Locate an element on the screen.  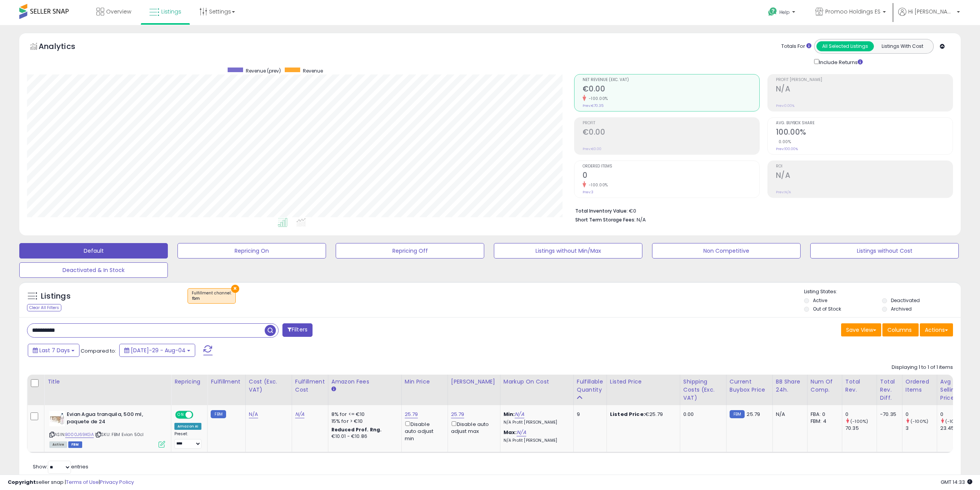
b: Listed Price: is located at coordinates (628, 414).